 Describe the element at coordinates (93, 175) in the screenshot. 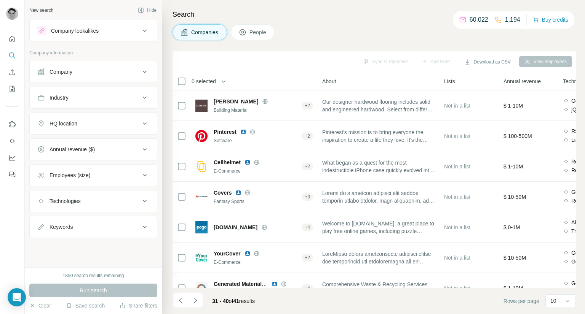

I see `button: Employees (size)` at that location.